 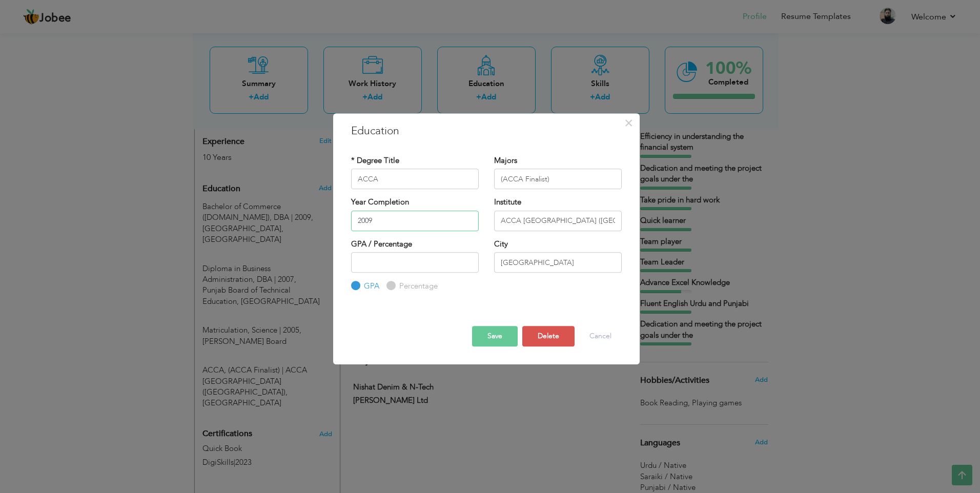 I want to click on button: Delete, so click(x=549, y=336).